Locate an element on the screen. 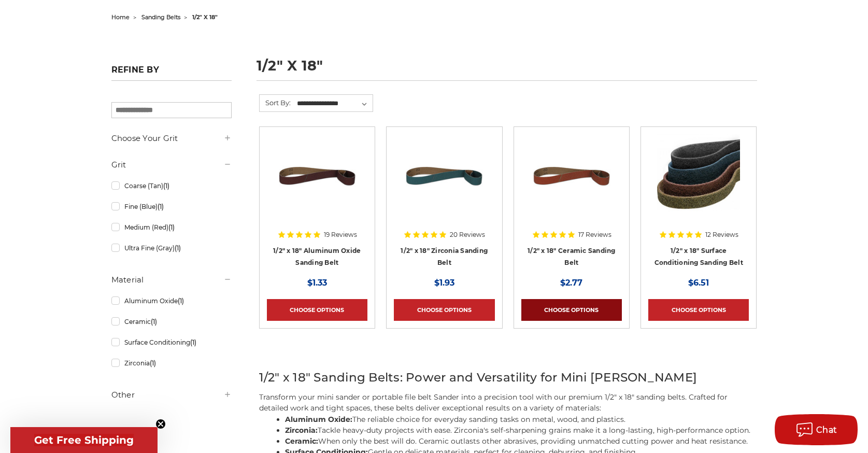 The height and width of the screenshot is (453, 868). a: 1/2" x 18" Aluminum Oxide File Belt is located at coordinates (317, 185).